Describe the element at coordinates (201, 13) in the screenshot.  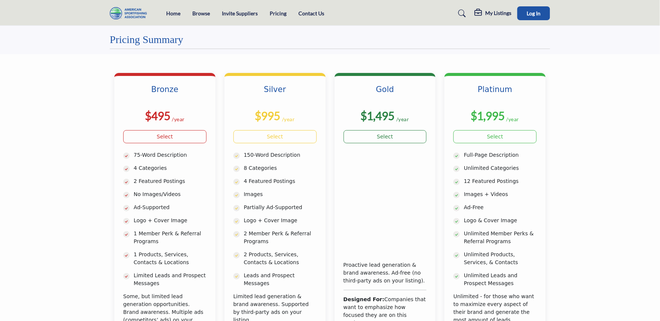
I see `a: Browse` at that location.